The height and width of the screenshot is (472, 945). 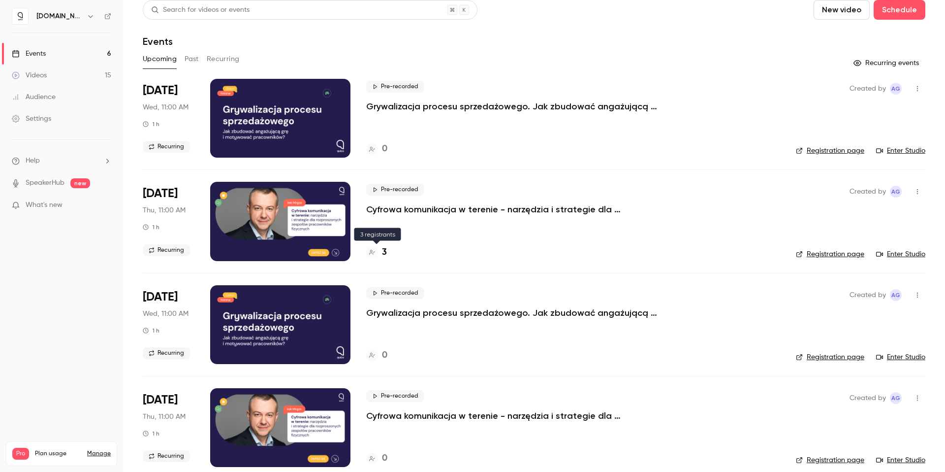 What do you see at coordinates (44, 205) in the screenshot?
I see `span: What's new` at bounding box center [44, 205].